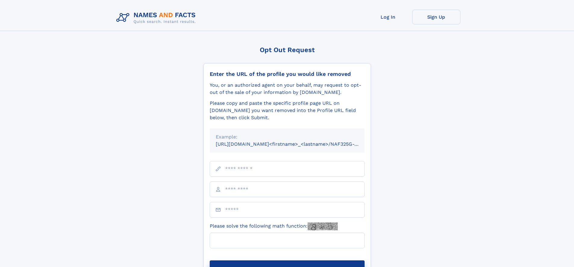 This screenshot has width=574, height=267. I want to click on label: Please solve the following math function:, so click(274, 227).